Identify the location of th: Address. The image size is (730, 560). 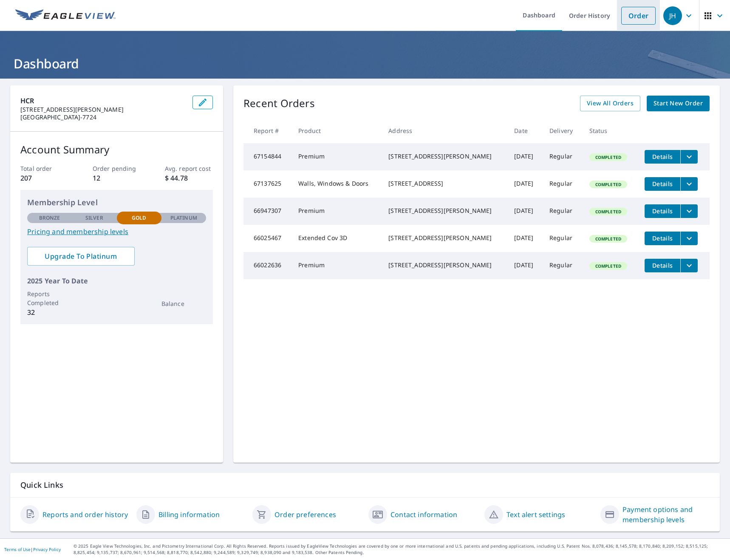
(445, 130).